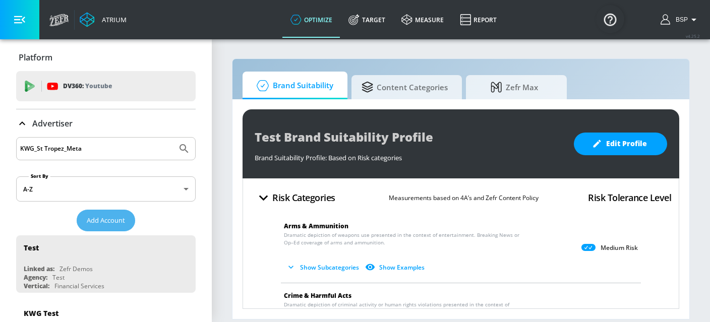 Image resolution: width=710 pixels, height=322 pixels. Describe the element at coordinates (39, 176) in the screenshot. I see `label: Sort By` at that location.